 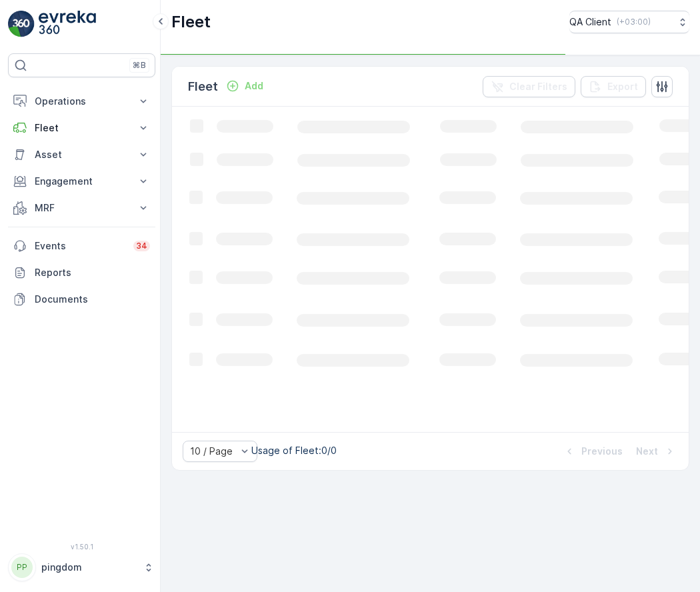 I want to click on p: Engagement, so click(x=81, y=181).